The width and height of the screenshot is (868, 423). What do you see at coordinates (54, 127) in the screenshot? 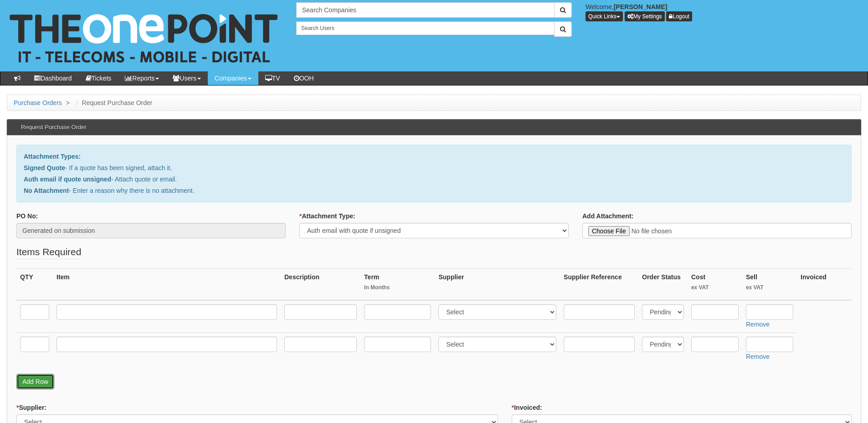
I see `h3: Request Purchase Order` at bounding box center [54, 127].